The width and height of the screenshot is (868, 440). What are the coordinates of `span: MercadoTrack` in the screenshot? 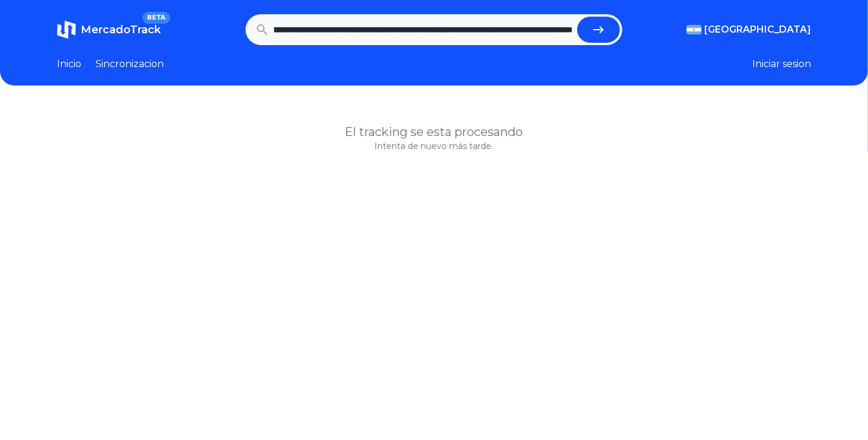 It's located at (121, 30).